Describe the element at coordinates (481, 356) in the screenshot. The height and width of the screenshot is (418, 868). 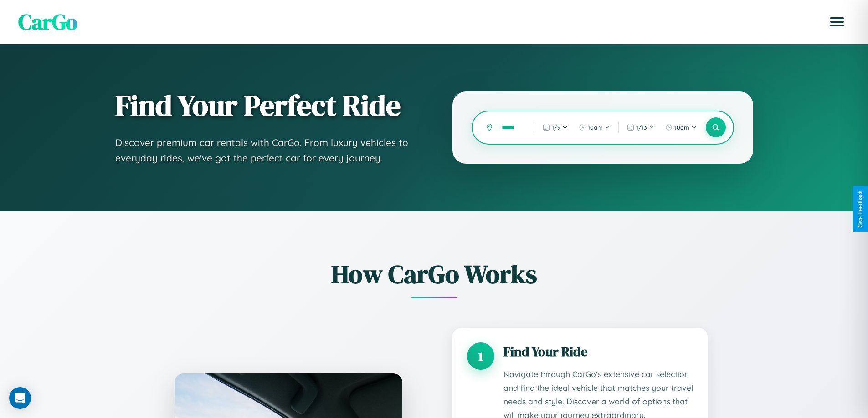
I see `div: 1` at that location.